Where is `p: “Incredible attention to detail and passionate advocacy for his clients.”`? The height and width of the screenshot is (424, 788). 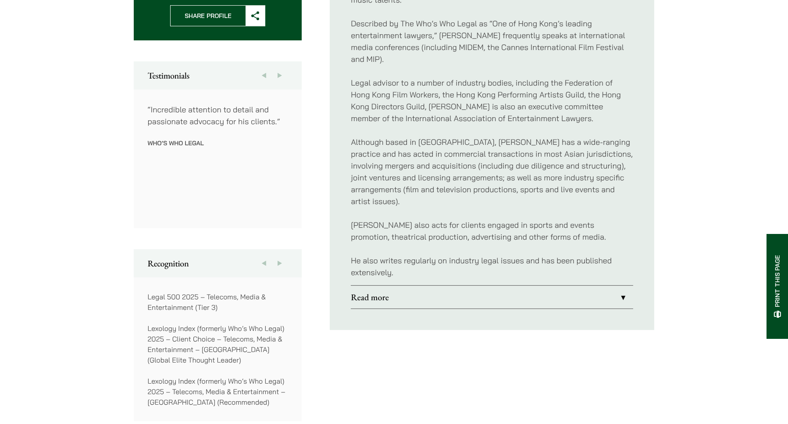
p: “Incredible attention to detail and passionate advocacy for his clients.” is located at coordinates (218, 115).